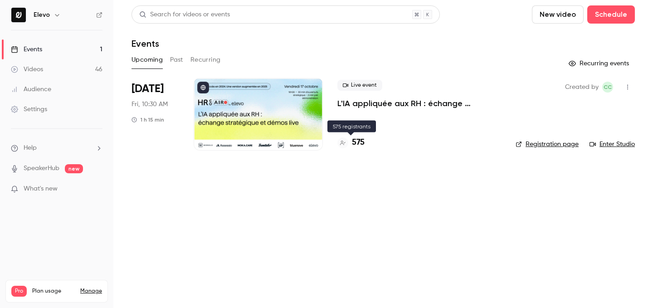  What do you see at coordinates (608, 87) in the screenshot?
I see `span: Clara Courtillier` at bounding box center [608, 87].